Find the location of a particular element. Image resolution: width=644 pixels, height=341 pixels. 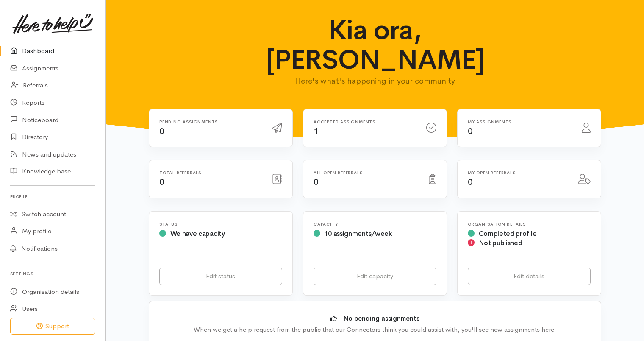

span: Completed profile is located at coordinates (508, 233).